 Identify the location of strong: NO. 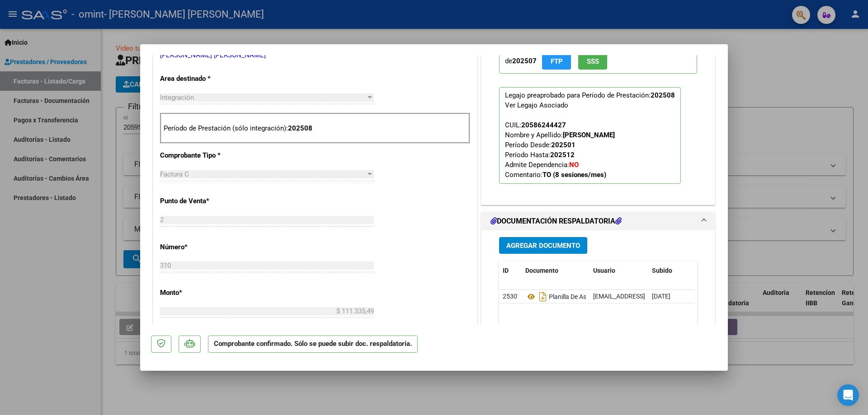
(574, 165).